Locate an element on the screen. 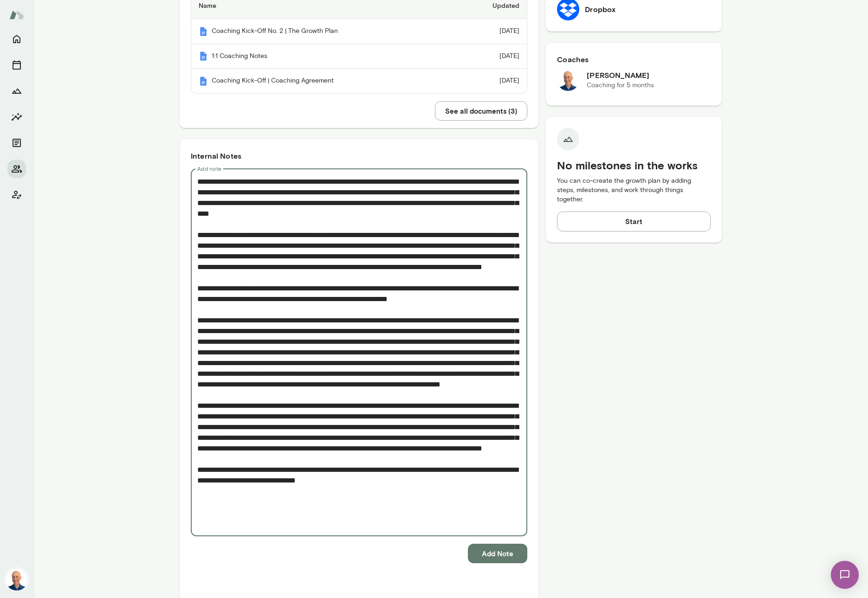 This screenshot has height=598, width=868. p: You can co-create the growth plan by adding steps, milestones, and work through things together. is located at coordinates (633, 190).